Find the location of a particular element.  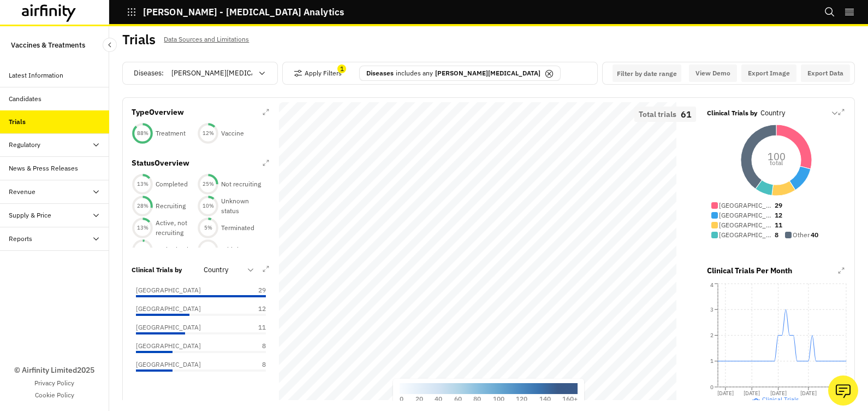

tspan: 0 is located at coordinates (712, 387).